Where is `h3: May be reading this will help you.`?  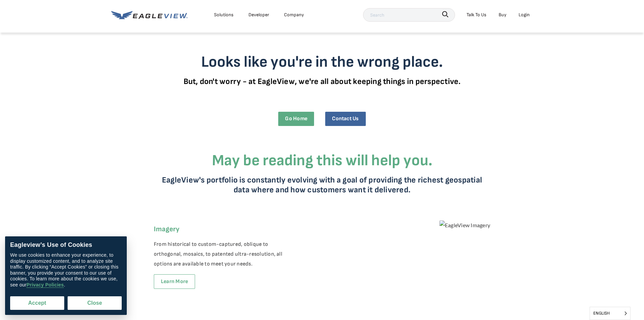 h3: May be reading this will help you. is located at coordinates (322, 160).